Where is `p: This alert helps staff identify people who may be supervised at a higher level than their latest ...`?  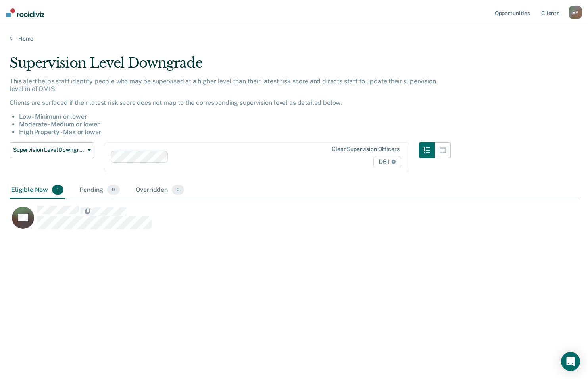
p: This alert helps staff identify people who may be supervised at a higher level than their latest ... is located at coordinates (230, 85).